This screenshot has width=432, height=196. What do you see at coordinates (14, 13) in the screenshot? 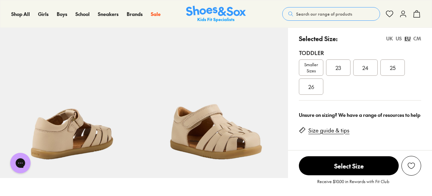
I see `button: Gorgias live chat` at bounding box center [14, 13].